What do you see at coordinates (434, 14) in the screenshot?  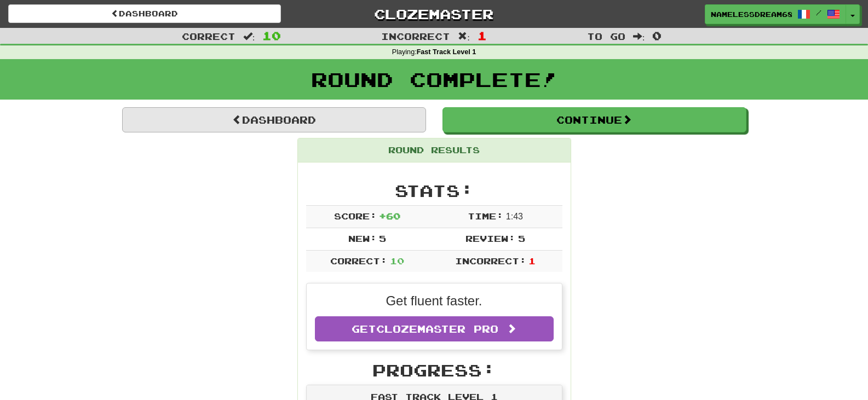 I see `a: Clozemaster` at bounding box center [434, 14].